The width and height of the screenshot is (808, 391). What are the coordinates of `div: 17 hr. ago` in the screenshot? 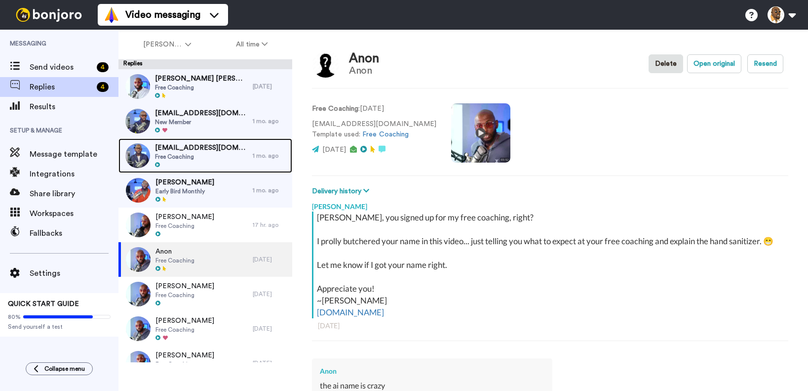 It's located at (270, 225).